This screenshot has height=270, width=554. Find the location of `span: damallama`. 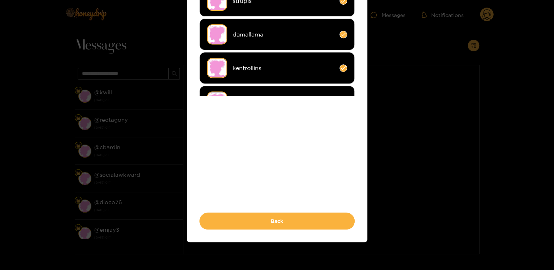

span: damallama is located at coordinates (283, 34).